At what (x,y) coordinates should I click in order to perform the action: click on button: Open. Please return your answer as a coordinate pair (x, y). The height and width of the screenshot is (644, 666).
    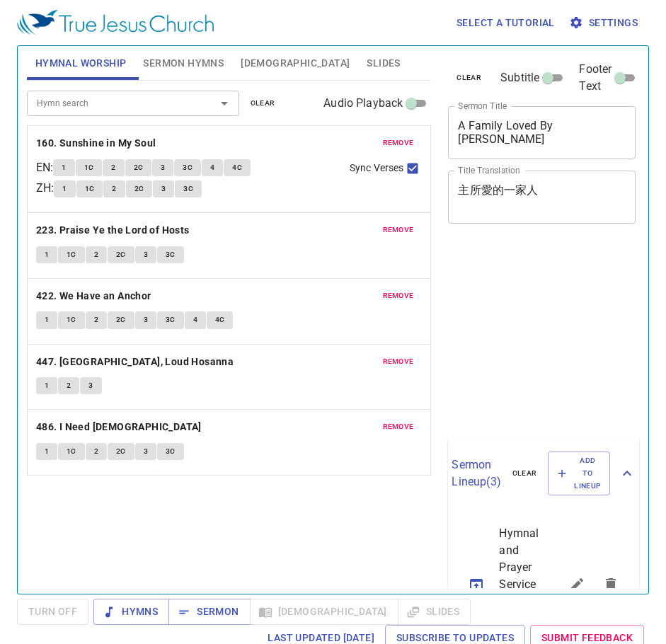
    Looking at the image, I should click on (225, 104).